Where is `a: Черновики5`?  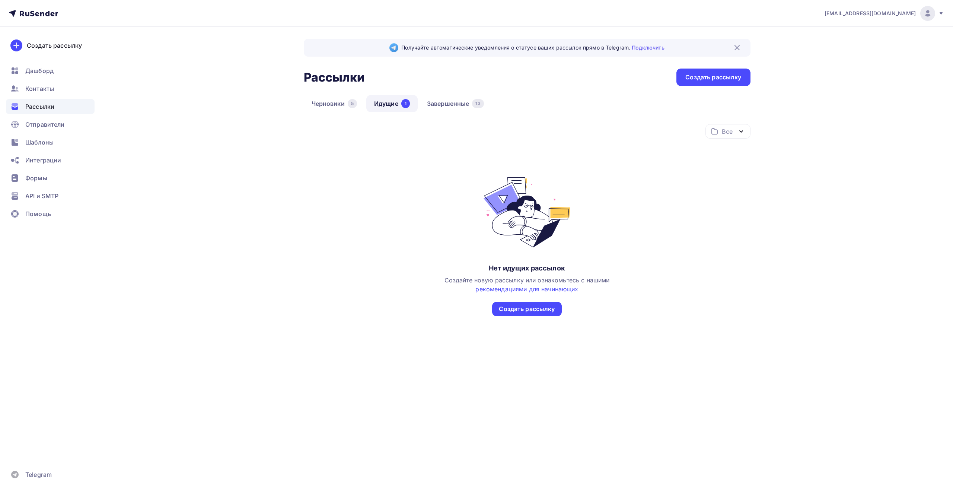 a: Черновики5 is located at coordinates (334, 103).